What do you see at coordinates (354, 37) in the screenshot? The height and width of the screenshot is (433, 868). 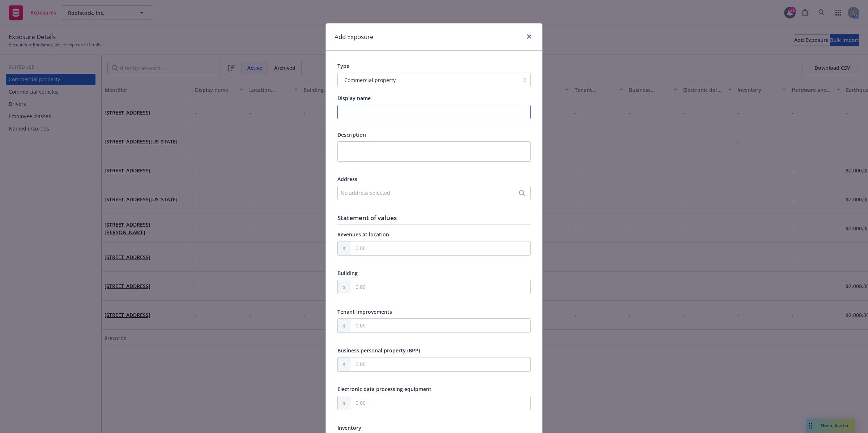 I see `h1: Add Exposure` at bounding box center [354, 37].